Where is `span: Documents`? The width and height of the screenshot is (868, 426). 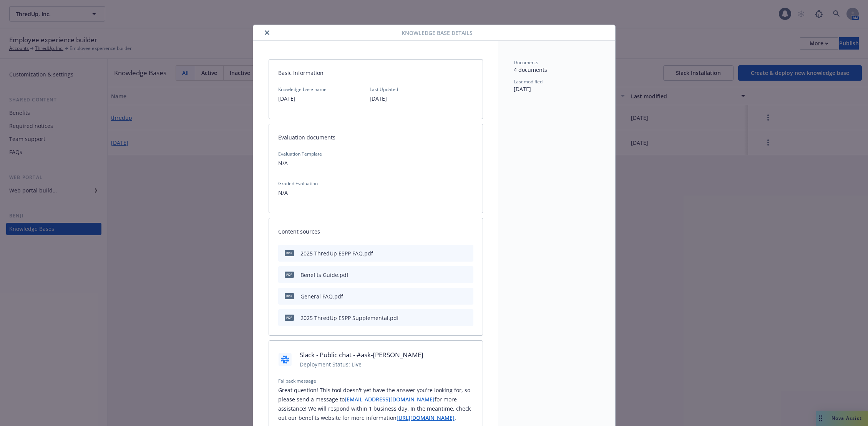
span: Documents is located at coordinates (526, 62).